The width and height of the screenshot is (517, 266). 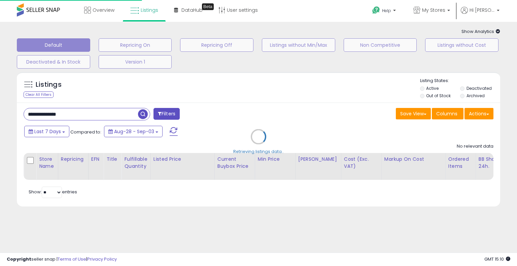 I want to click on div: Retrieving listings data.., so click(x=259, y=152).